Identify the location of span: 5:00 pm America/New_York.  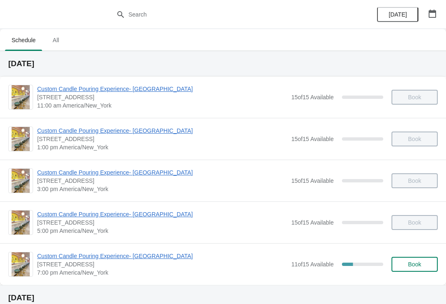
(162, 231).